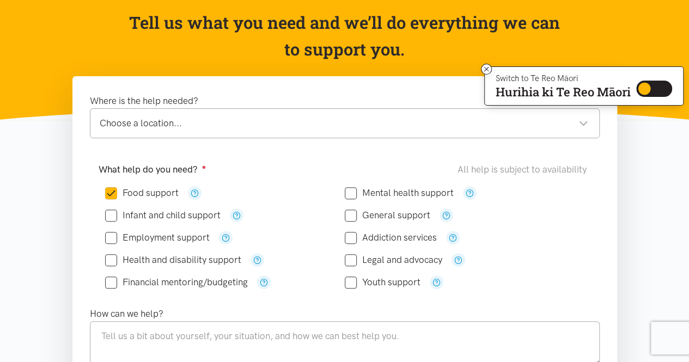  What do you see at coordinates (126, 314) in the screenshot?
I see `label: How can we help?` at bounding box center [126, 314].